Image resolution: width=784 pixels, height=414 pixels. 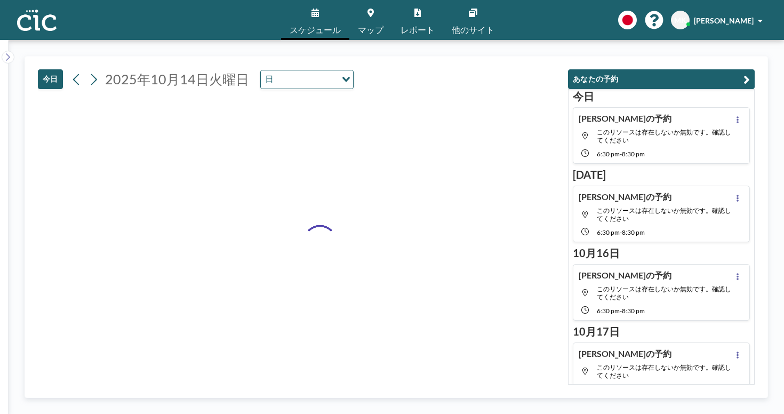 What do you see at coordinates (306, 79) in the screenshot?
I see `input: Search for option` at bounding box center [306, 79].